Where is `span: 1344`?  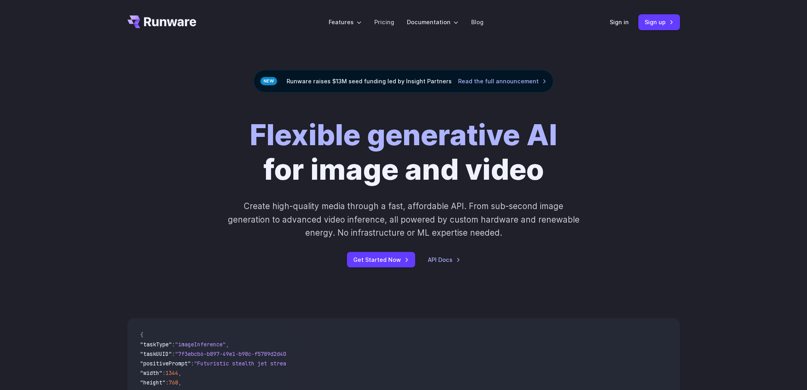 span: 1344 is located at coordinates (172, 373).